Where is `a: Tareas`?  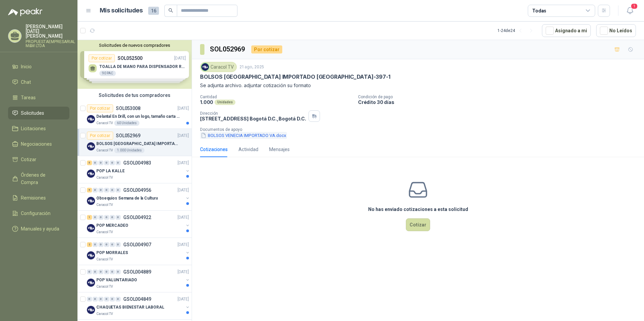 a: Tareas is located at coordinates (39, 97).